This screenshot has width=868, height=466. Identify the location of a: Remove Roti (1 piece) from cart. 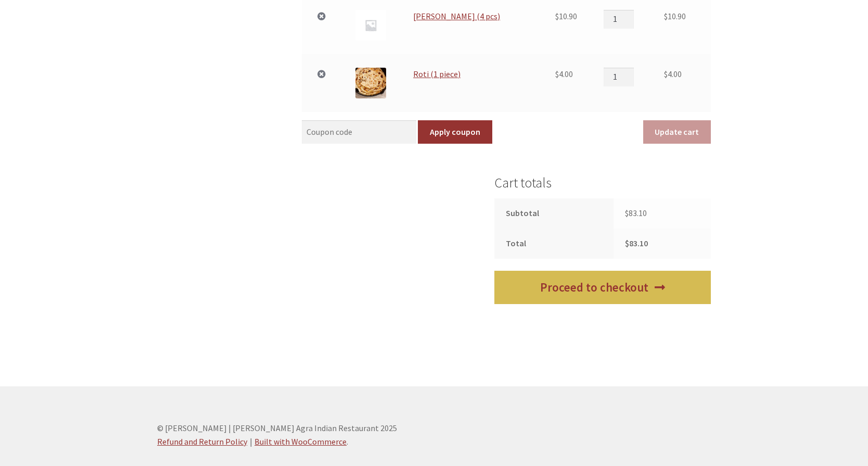
(321, 74).